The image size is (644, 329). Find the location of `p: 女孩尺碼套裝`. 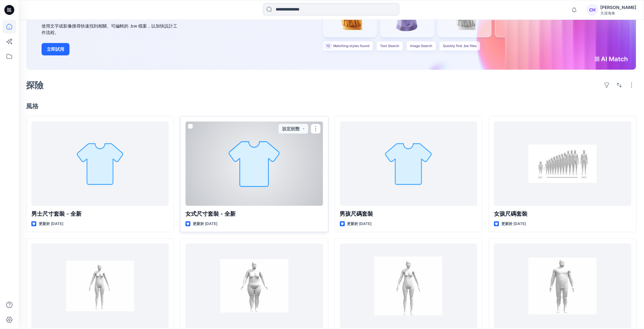

p: 女孩尺碼套裝 is located at coordinates (563, 214).